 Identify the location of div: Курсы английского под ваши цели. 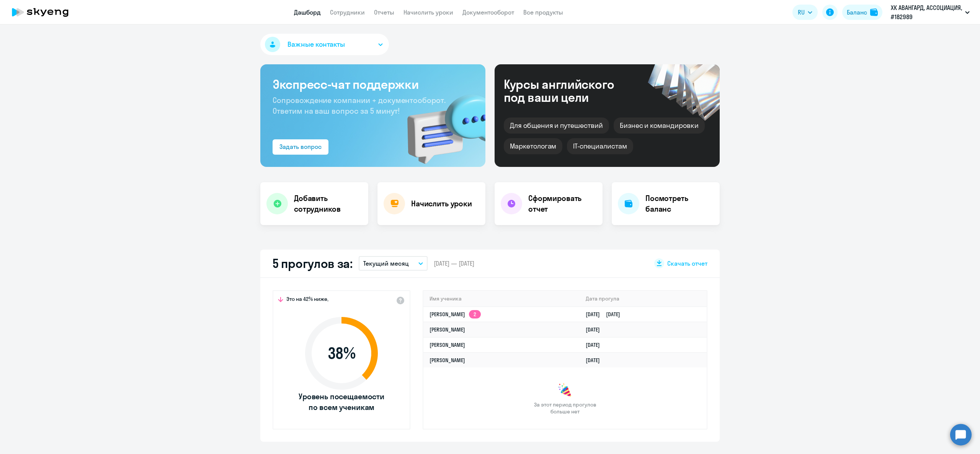
(569, 91).